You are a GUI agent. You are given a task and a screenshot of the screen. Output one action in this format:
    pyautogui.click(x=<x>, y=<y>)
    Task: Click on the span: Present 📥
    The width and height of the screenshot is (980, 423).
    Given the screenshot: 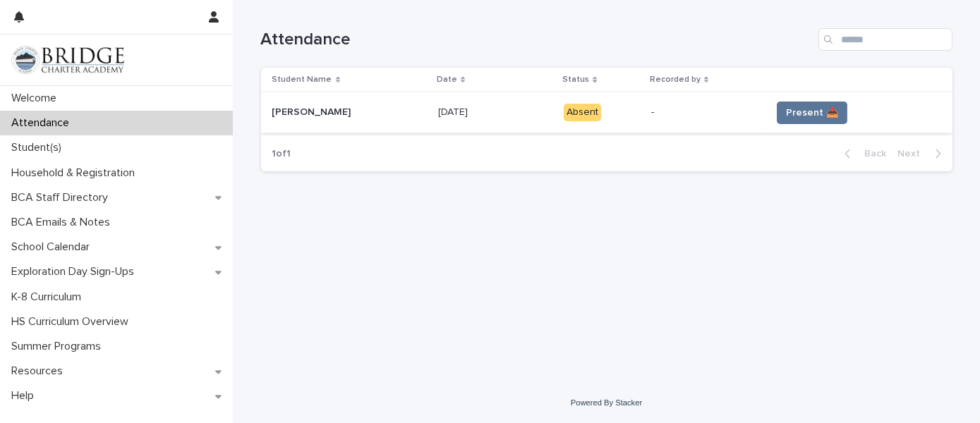 What is the action you would take?
    pyautogui.click(x=812, y=113)
    